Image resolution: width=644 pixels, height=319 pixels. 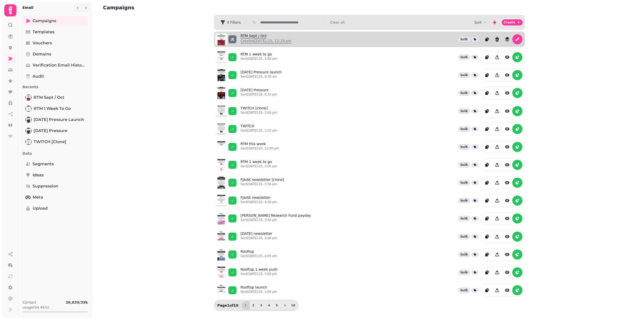 What do you see at coordinates (55, 155) in the screenshot?
I see `nav: Tabs` at bounding box center [55, 155].